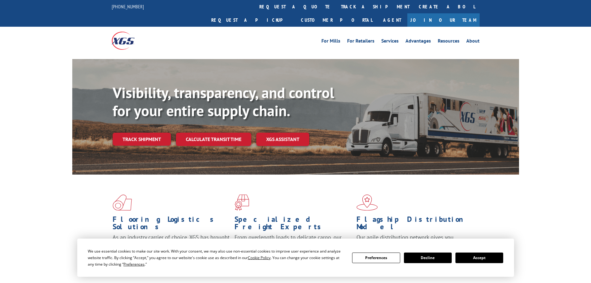 Image resolution: width=591 pixels, height=283 pixels. Describe the element at coordinates (134, 264) in the screenshot. I see `span: Preferences` at that location.